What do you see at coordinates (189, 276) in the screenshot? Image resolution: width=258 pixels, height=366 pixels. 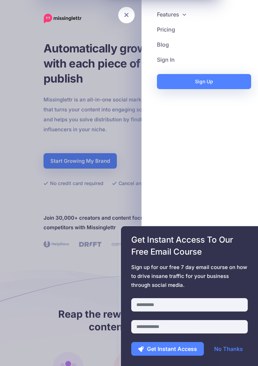 I see `span: Sign up for our free 7 day email course on how to drive insane traffic for your business through ...` at bounding box center [189, 276].